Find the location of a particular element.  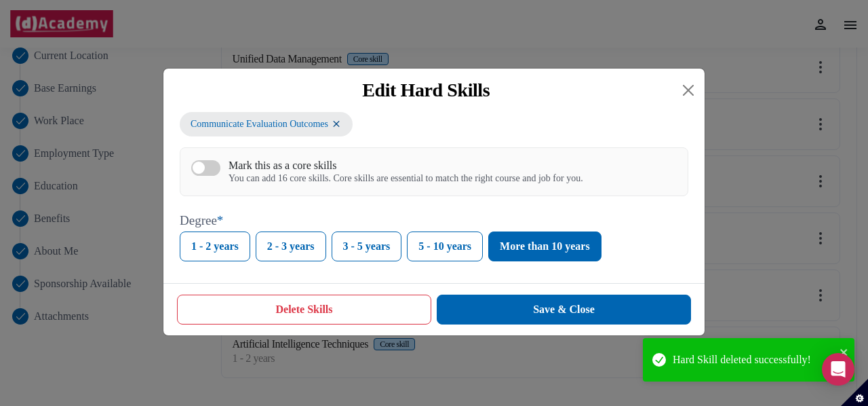

button: 5 - 10 years is located at coordinates (445, 247).